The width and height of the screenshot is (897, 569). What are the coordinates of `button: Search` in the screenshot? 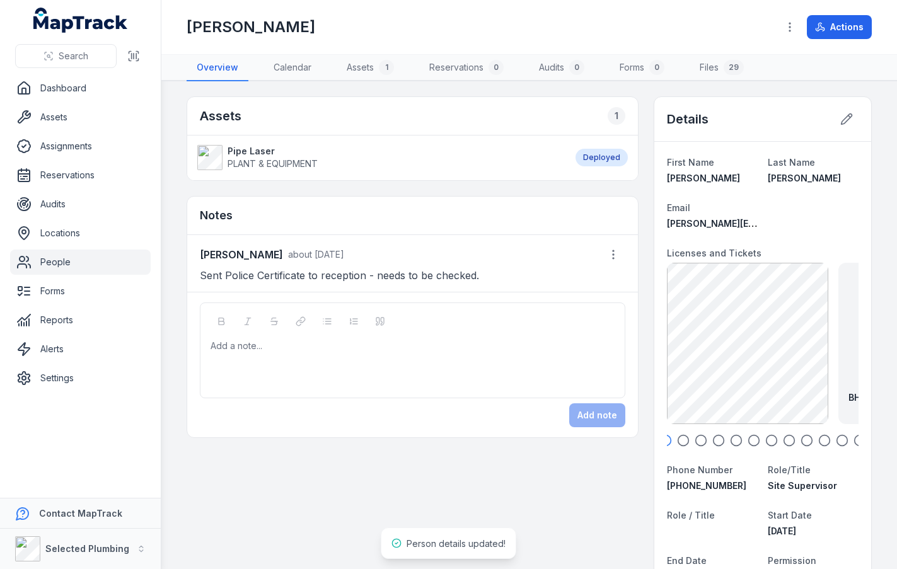 It's located at (66, 56).